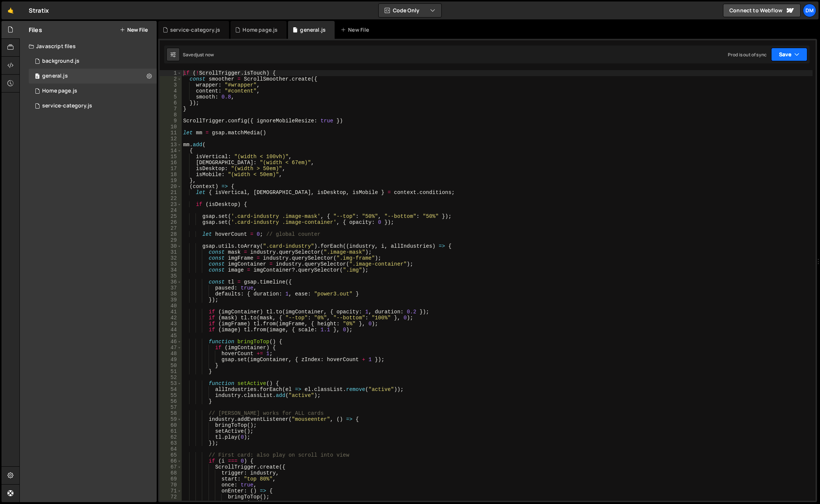 The width and height of the screenshot is (820, 504). Describe the element at coordinates (61, 62) in the screenshot. I see `div: background.js` at that location.